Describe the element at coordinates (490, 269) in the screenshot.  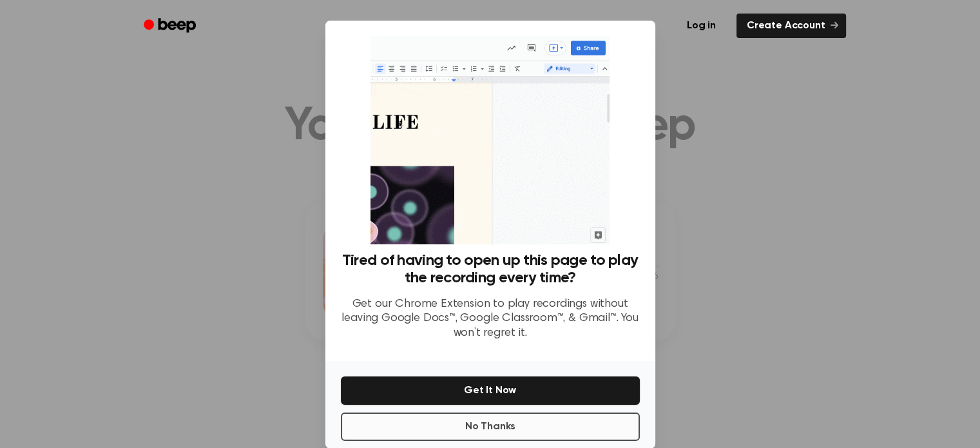
I see `h3: Tired of having to open up this page to play the recording every time?` at that location.